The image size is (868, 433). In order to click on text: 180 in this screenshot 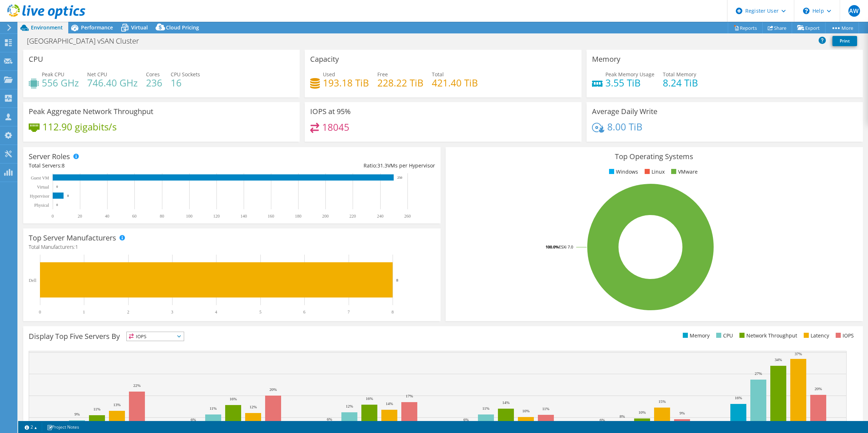, I will do `click(298, 216)`.